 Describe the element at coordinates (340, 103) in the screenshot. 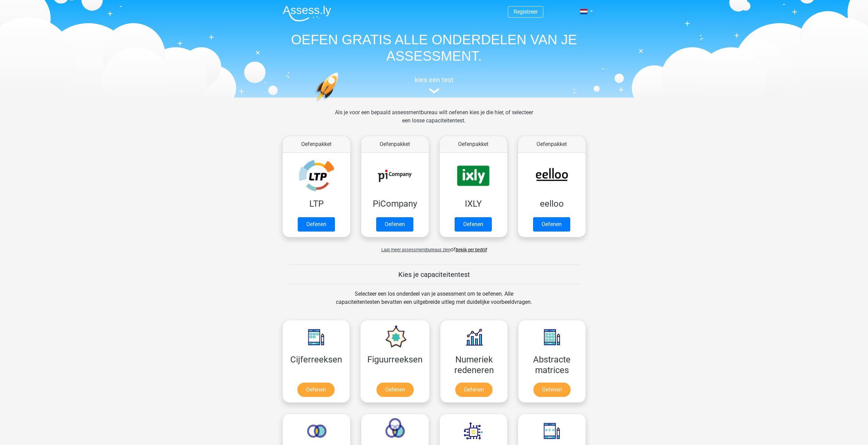

I see `img: oefenen` at that location.